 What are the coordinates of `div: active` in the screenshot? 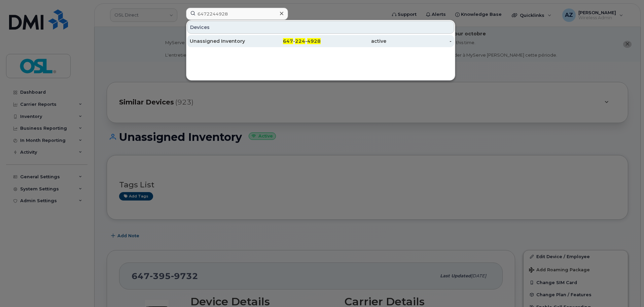 It's located at (353, 41).